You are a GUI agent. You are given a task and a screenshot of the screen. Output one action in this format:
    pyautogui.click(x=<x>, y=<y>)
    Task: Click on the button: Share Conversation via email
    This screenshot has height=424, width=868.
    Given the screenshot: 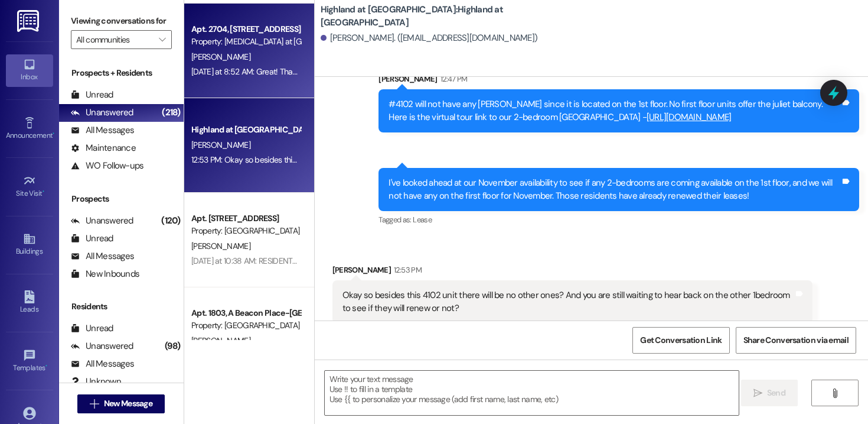 What is the action you would take?
    pyautogui.click(x=796, y=340)
    